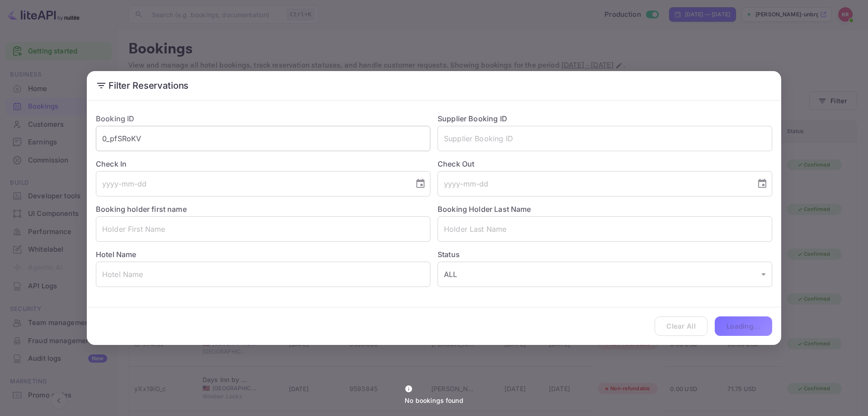 The image size is (868, 416). Describe the element at coordinates (605, 254) in the screenshot. I see `label: Status` at that location.